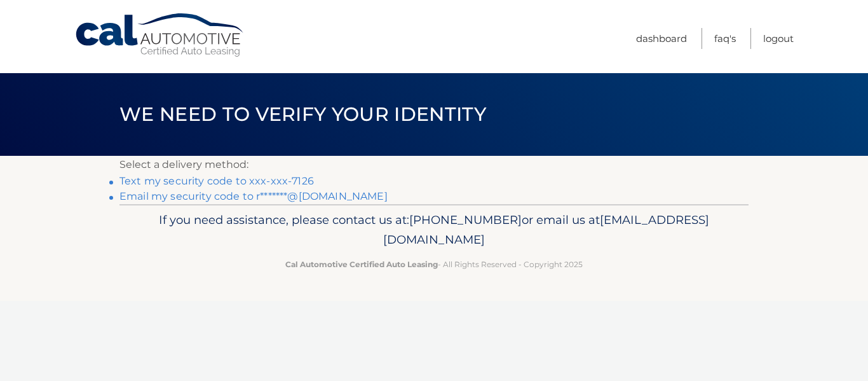 The image size is (868, 381). What do you see at coordinates (726, 38) in the screenshot?
I see `a: FAQ's` at bounding box center [726, 38].